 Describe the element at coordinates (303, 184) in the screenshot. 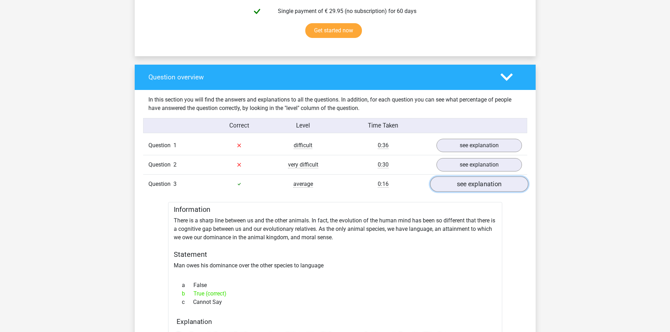

I see `span: average` at that location.